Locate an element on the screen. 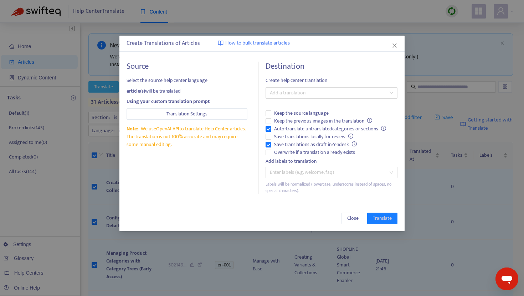 The width and height of the screenshot is (524, 296). img: image-link is located at coordinates (221, 43).